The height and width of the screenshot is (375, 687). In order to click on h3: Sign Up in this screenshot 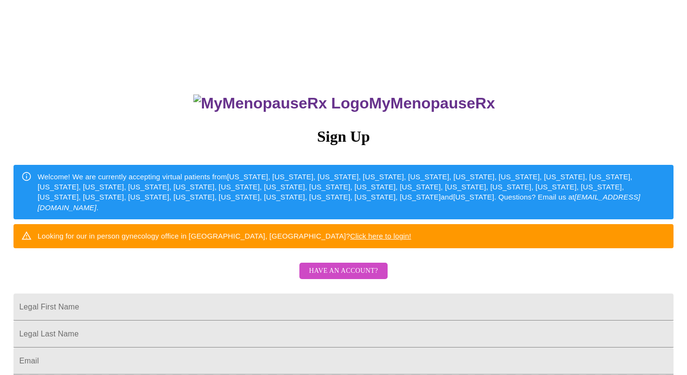, I will do `click(343, 136)`.